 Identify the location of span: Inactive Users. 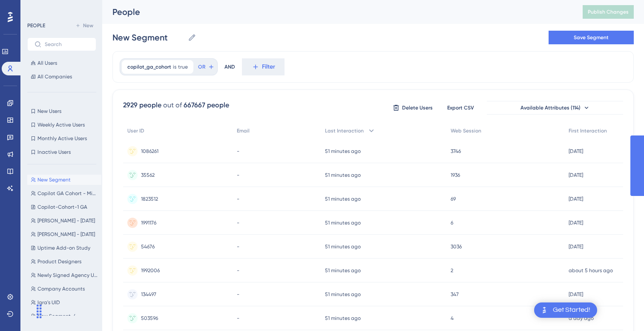
(54, 152).